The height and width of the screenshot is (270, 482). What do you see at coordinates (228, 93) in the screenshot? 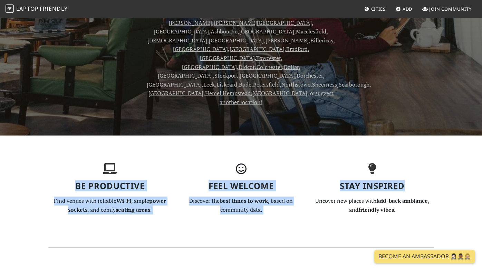
I see `a: Hemel Hempstead` at bounding box center [228, 93].